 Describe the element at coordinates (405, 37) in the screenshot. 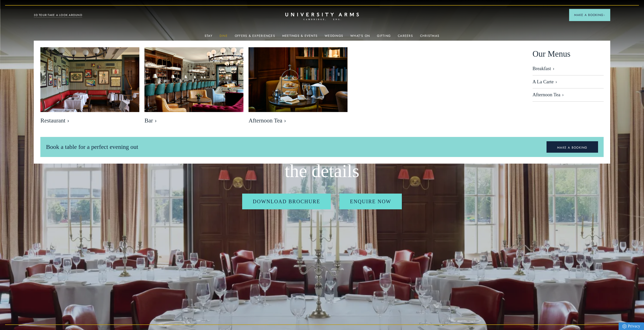

I see `a: Careers` at that location.